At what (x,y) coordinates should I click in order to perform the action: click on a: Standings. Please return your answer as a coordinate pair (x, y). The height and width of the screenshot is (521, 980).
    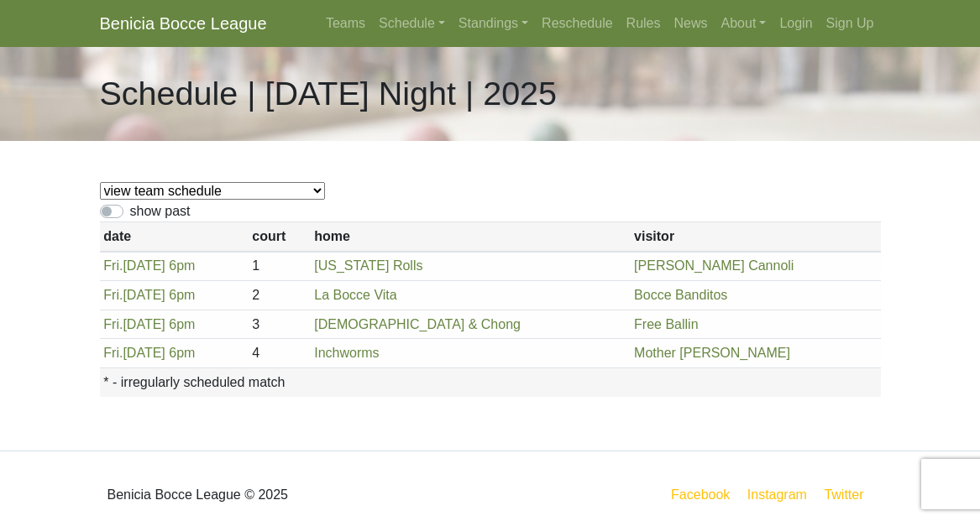
    Looking at the image, I should click on (493, 24).